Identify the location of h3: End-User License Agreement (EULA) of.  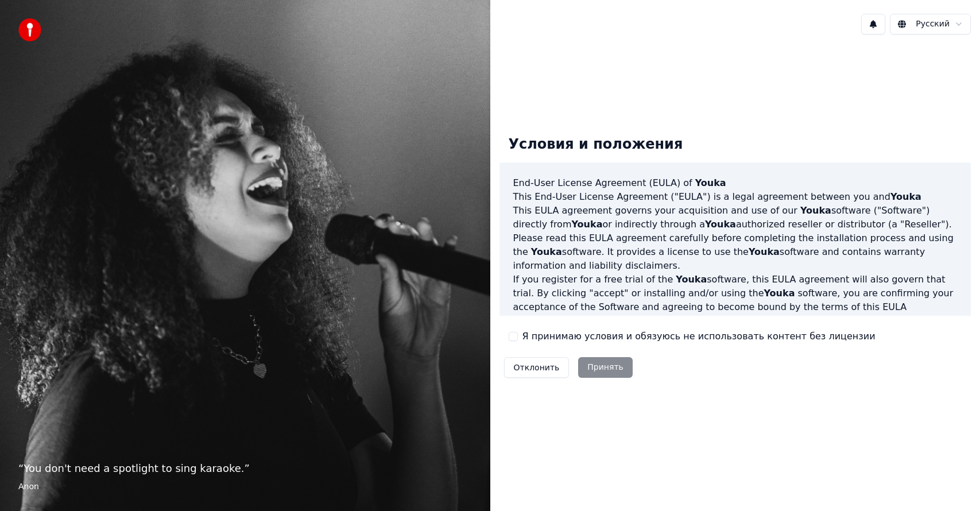
(736, 183).